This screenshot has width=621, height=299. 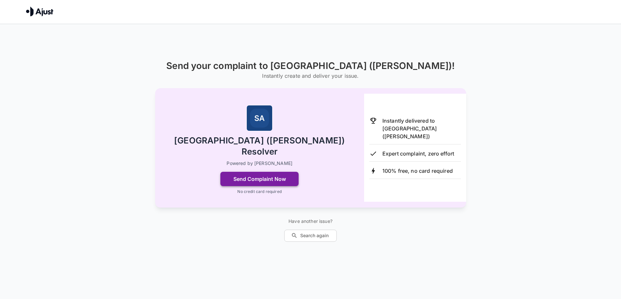 What do you see at coordinates (310, 221) in the screenshot?
I see `p: Have another issue?` at bounding box center [310, 221].